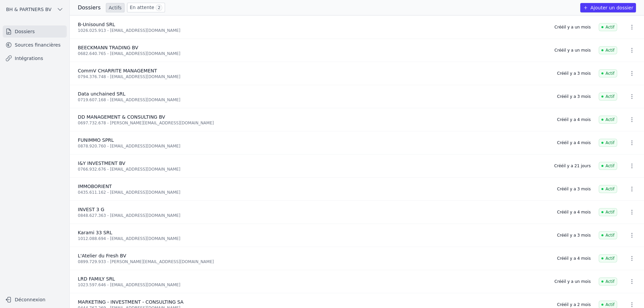  Describe the element at coordinates (95, 140) in the screenshot. I see `span: FUNIMMO SPRL` at that location.